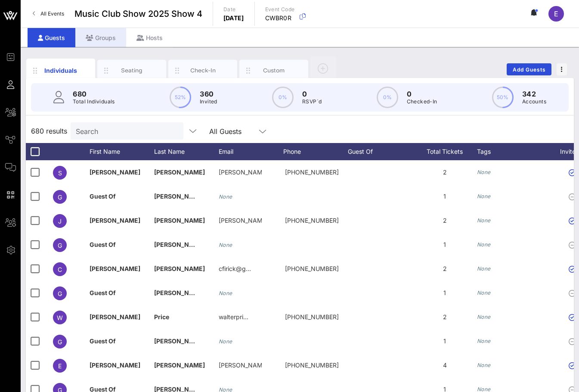  What do you see at coordinates (122, 152) in the screenshot?
I see `div: First Name` at bounding box center [122, 152].